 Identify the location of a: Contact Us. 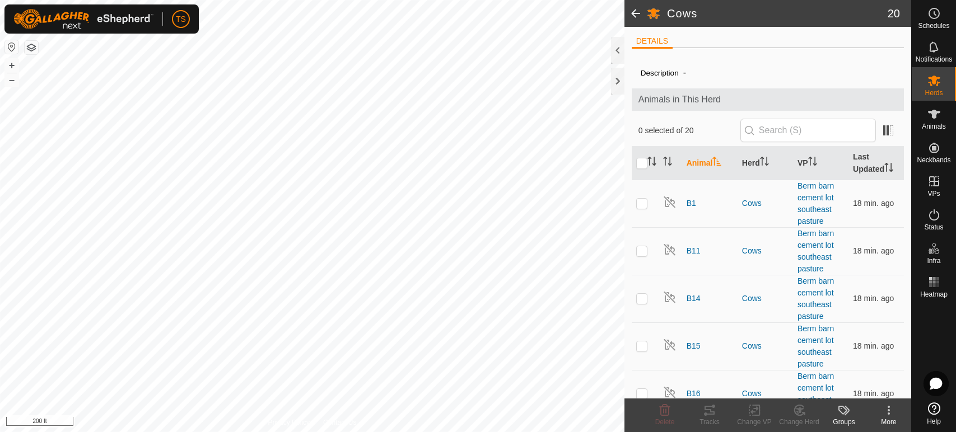
(339, 423).